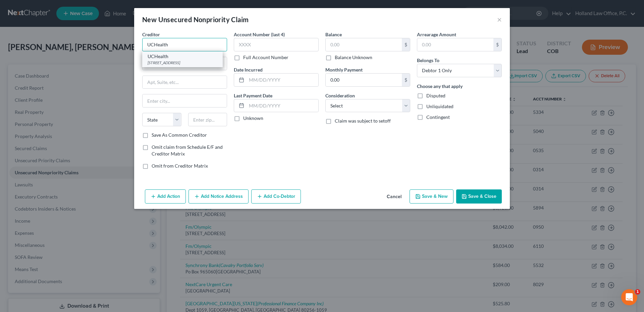 Image resolution: width=644 pixels, height=312 pixels. Describe the element at coordinates (182, 56) in the screenshot. I see `div: UCHealth` at that location.